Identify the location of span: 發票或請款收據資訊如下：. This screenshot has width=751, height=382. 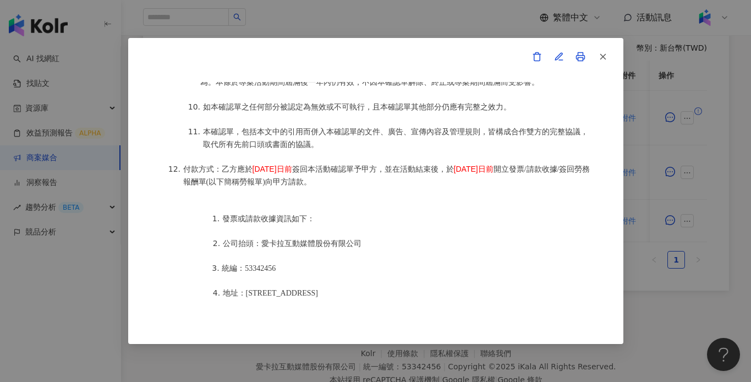
(269, 218).